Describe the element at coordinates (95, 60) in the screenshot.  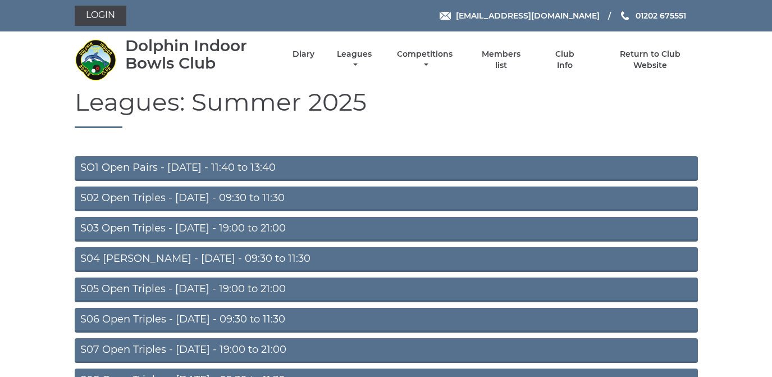
I see `img: Dolphin Indoor Bowls Club` at that location.